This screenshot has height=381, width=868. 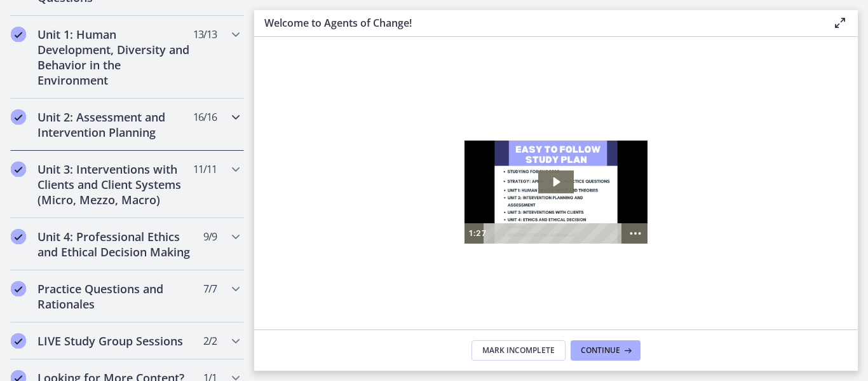 I want to click on h2: LIVE Study Group Sessions, so click(x=115, y=341).